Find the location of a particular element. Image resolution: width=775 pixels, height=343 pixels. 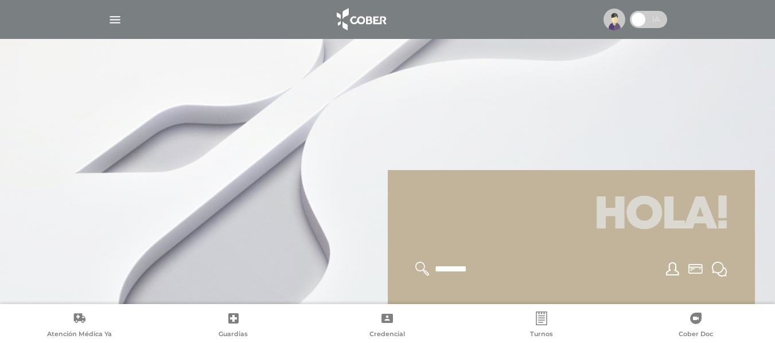

a: Cober Doc is located at coordinates (695, 326).